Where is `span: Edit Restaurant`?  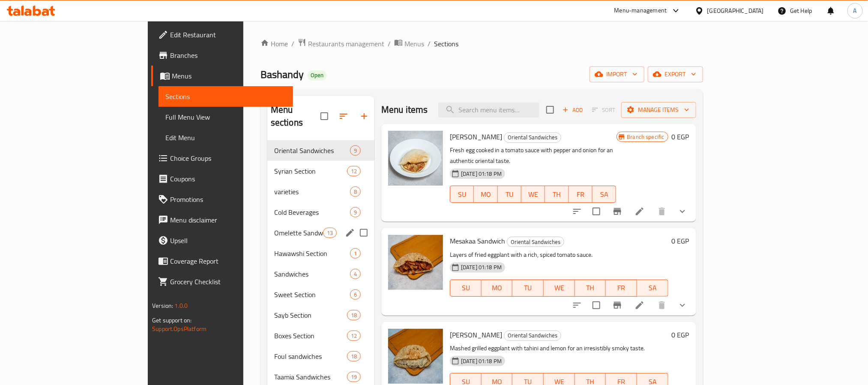
span: Edit Restaurant is located at coordinates (228, 35).